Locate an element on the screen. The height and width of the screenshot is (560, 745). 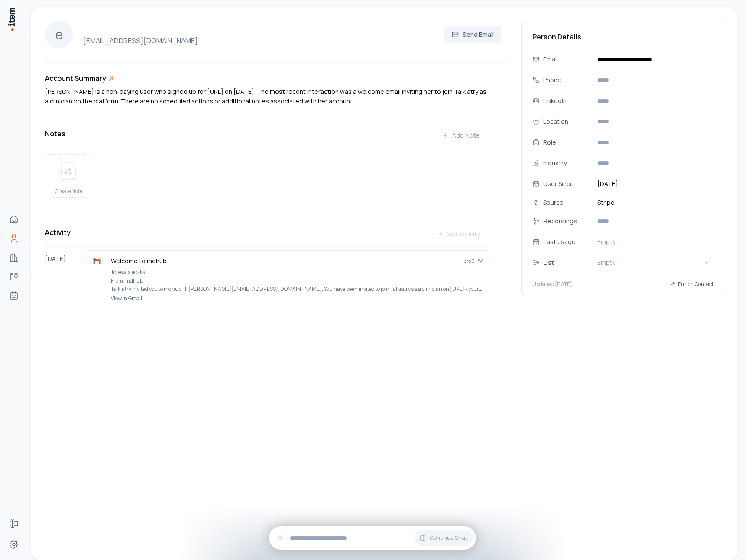
h3: Activity is located at coordinates (58, 232).